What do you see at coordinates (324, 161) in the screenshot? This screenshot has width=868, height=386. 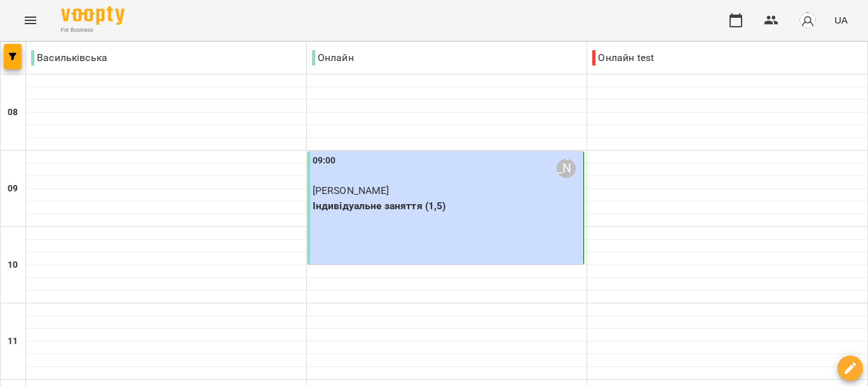 I see `label: 09:00` at bounding box center [324, 161].